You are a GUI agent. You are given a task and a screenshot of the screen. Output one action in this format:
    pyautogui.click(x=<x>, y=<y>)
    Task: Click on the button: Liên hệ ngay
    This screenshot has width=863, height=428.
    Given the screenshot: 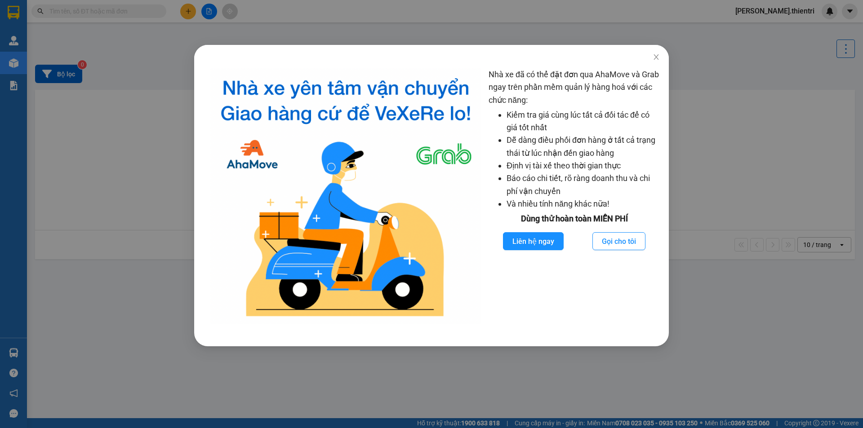 What is the action you would take?
    pyautogui.click(x=533, y=241)
    